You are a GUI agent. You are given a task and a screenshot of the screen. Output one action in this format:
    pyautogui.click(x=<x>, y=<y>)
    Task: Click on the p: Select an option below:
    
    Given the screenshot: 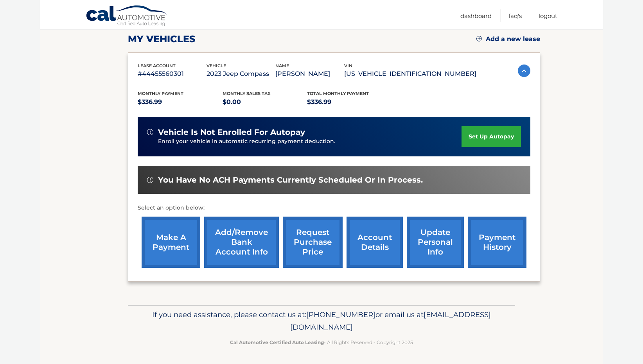 What is the action you would take?
    pyautogui.click(x=334, y=208)
    